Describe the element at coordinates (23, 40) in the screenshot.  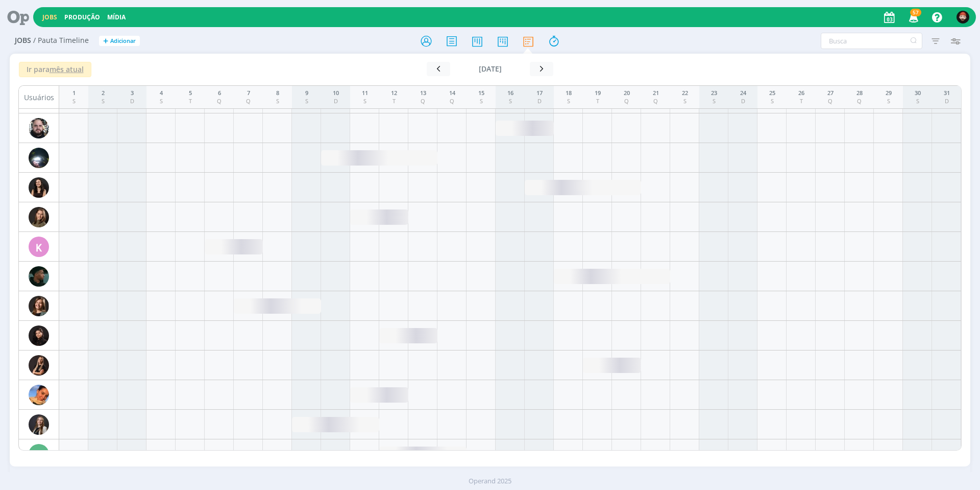
I see `span: Jobs` at that location.